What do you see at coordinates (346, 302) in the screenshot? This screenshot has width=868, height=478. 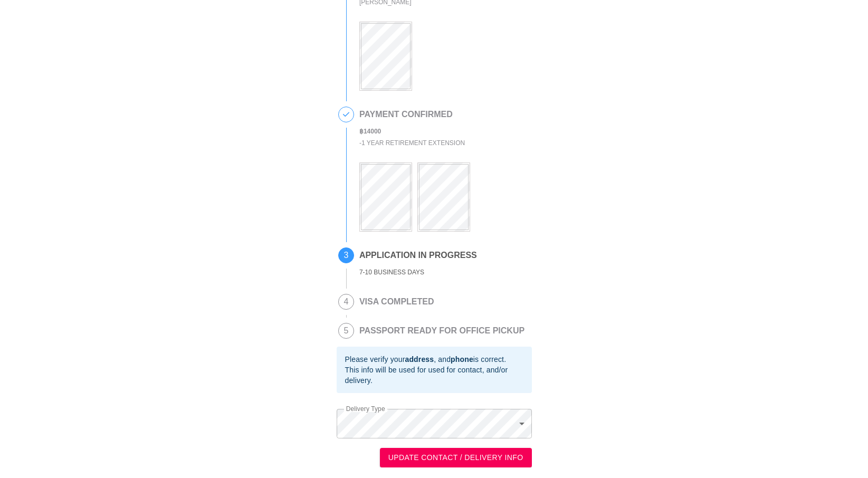 I see `span: 4` at bounding box center [346, 302].